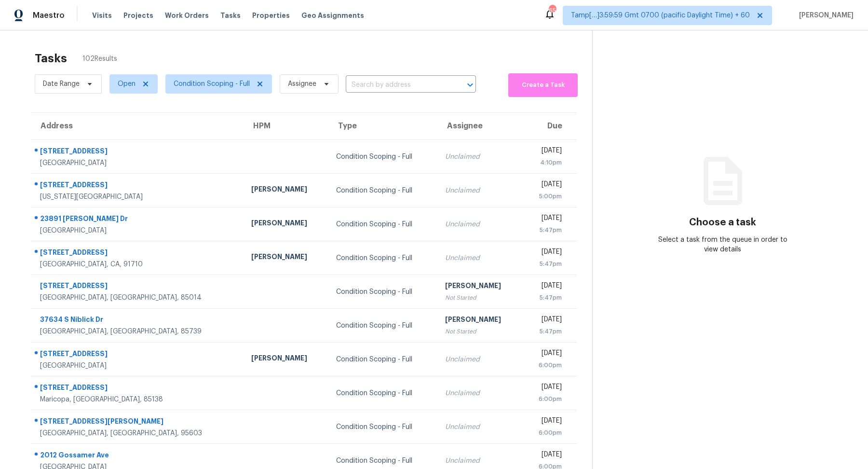  I want to click on div: 5:00pm, so click(546, 196).